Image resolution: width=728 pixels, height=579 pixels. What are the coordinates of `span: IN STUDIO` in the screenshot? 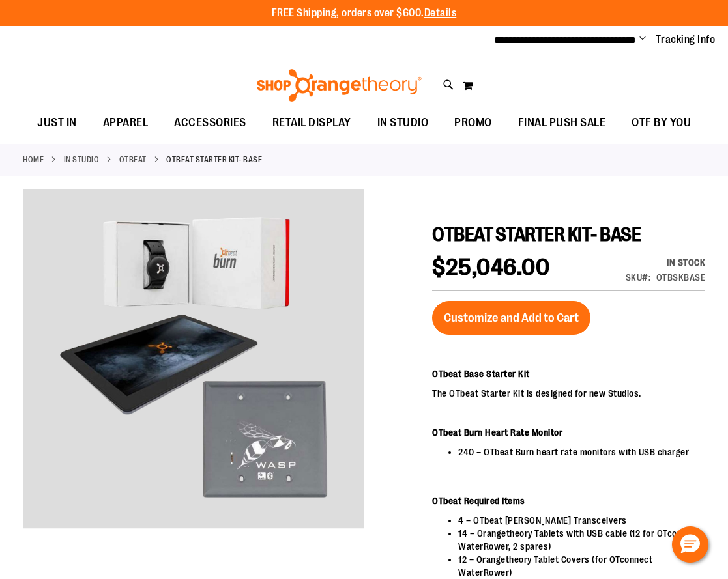 It's located at (402, 122).